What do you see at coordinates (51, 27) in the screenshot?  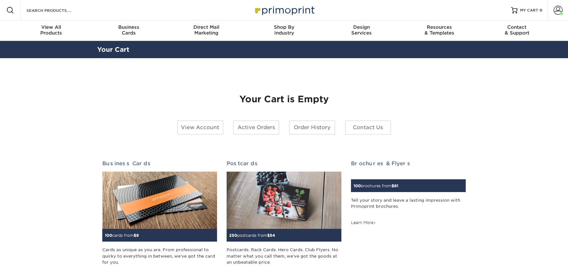 I see `span: View All` at bounding box center [51, 27].